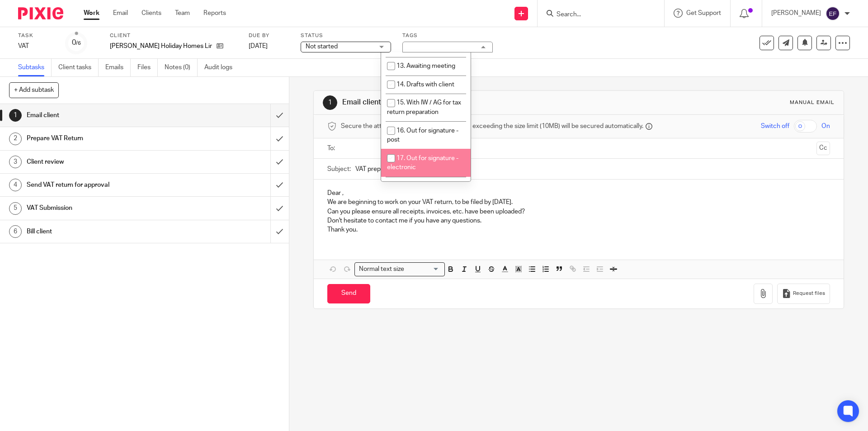 This screenshot has height=431, width=868. I want to click on button: Cc, so click(824, 148).